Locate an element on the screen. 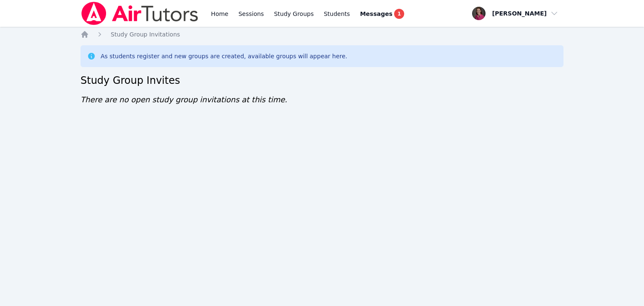 This screenshot has width=644, height=306. nav: Breadcrumb is located at coordinates (322, 34).